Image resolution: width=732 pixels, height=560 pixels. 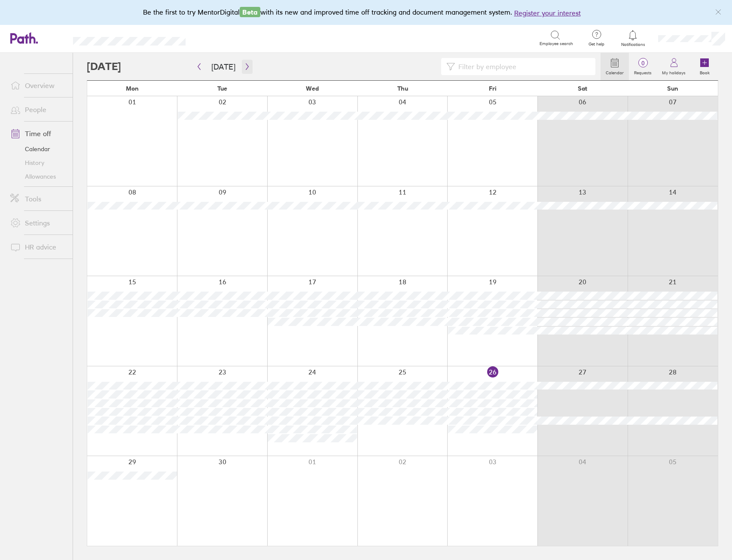 I want to click on span: 0, so click(x=643, y=63).